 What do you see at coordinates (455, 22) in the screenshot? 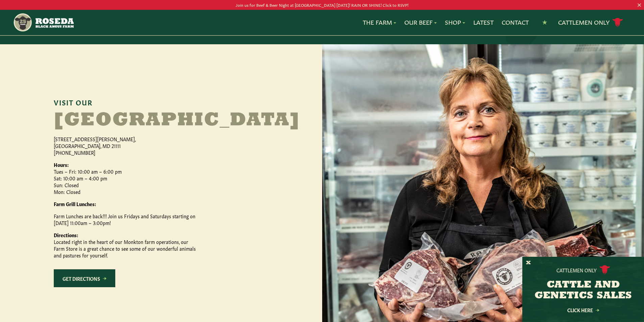
I see `a: Shop` at bounding box center [455, 22].